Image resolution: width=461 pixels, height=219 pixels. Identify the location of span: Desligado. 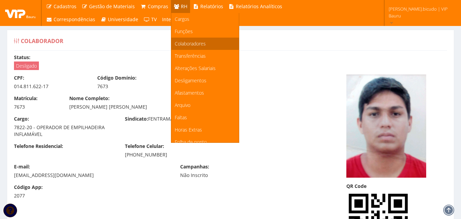
(26, 66).